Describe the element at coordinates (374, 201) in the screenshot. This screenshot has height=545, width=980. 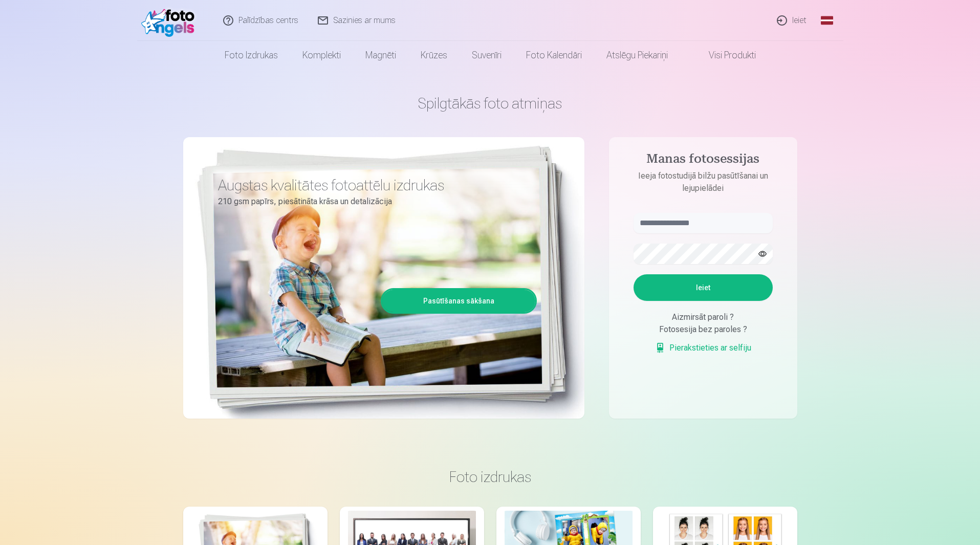
I see `p: 210 gsm papīrs, piesātināta krāsa un detalizācija` at that location.